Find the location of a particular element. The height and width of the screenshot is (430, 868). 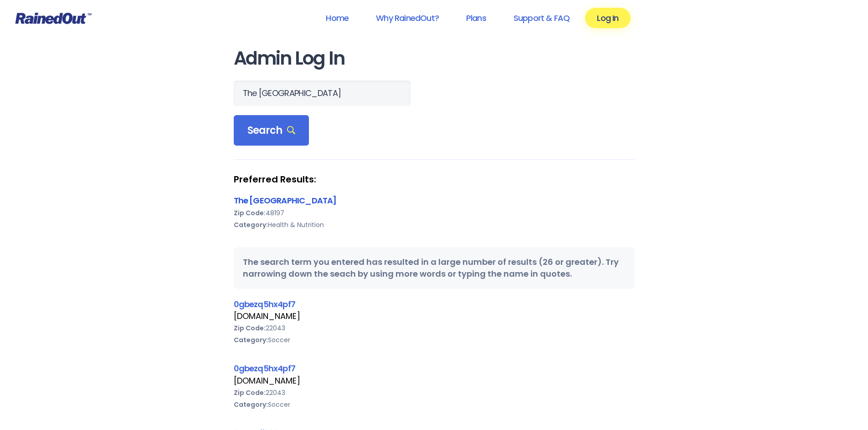

span: Search is located at coordinates (272, 130).